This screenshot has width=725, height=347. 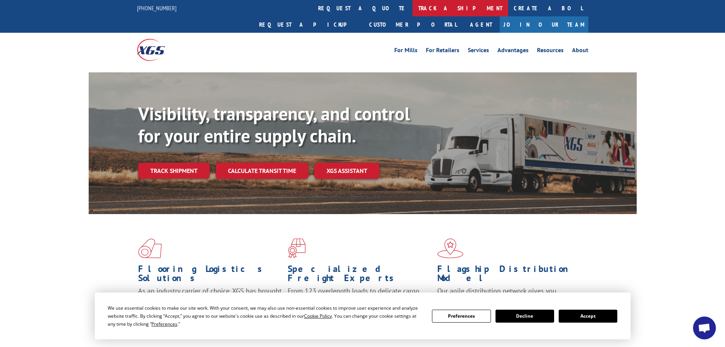 What do you see at coordinates (296, 248) in the screenshot?
I see `img: xgs-icon-focused-on-flooring-red` at bounding box center [296, 248].